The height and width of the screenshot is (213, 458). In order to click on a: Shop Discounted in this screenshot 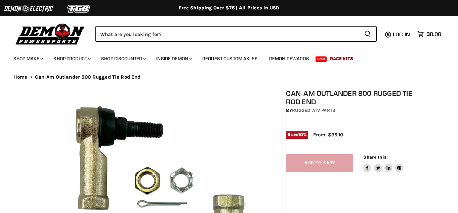, I will do `click(123, 58)`.